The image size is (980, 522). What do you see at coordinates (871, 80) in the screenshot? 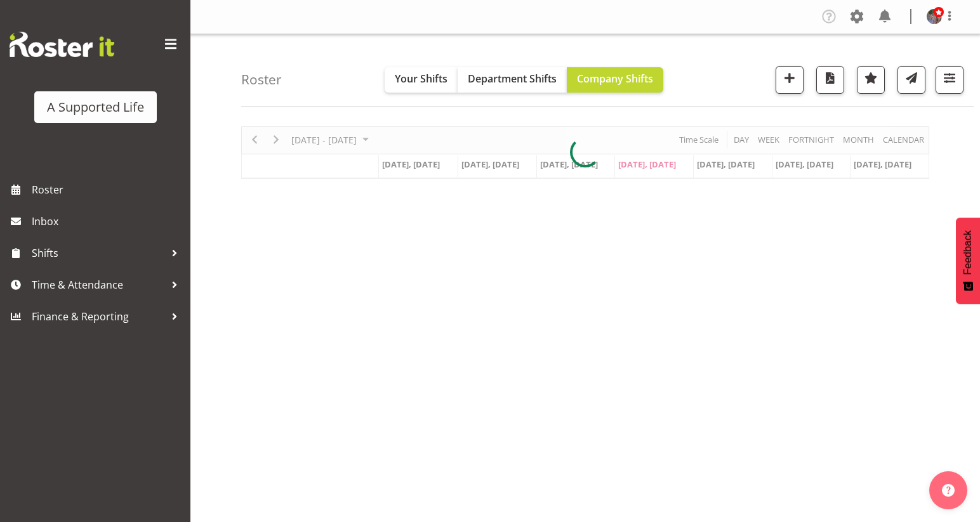
I see `button: Highlight an important date within the roster.` at bounding box center [871, 80].